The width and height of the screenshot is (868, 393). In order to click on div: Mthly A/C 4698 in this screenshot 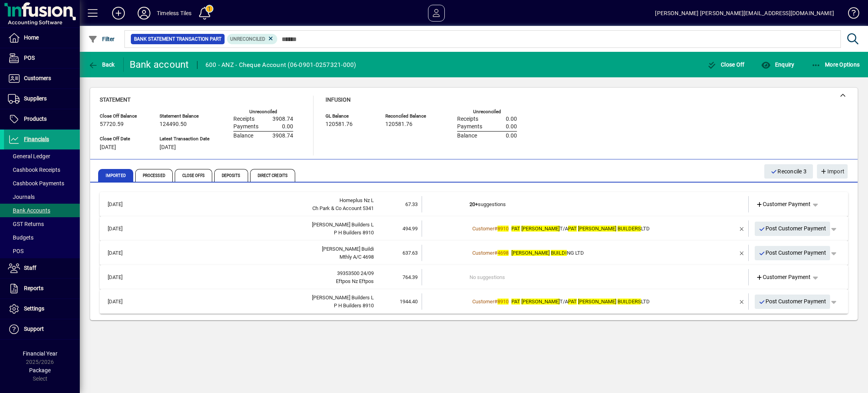, I will do `click(258, 257)`.